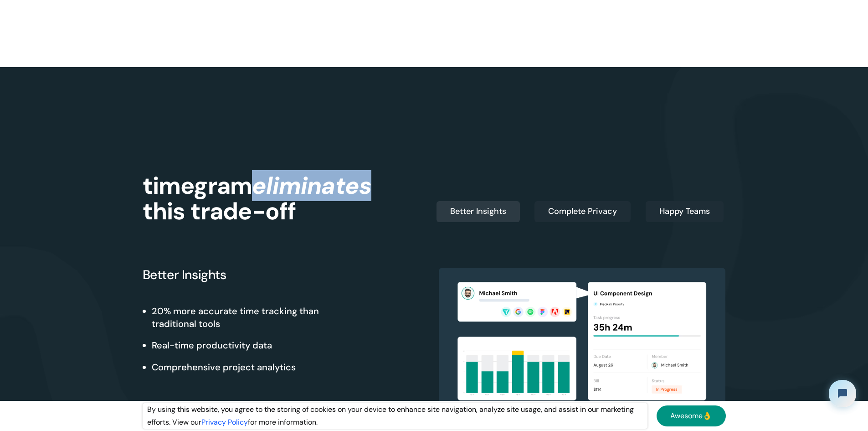  Describe the element at coordinates (235, 368) in the screenshot. I see `li: Comprehensive project analytics` at that location.